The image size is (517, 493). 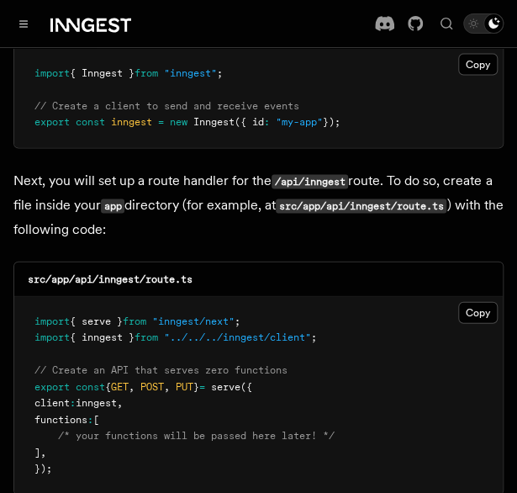 What do you see at coordinates (196, 435) in the screenshot?
I see `span: /* your functions will be passed here later! */` at bounding box center [196, 435].